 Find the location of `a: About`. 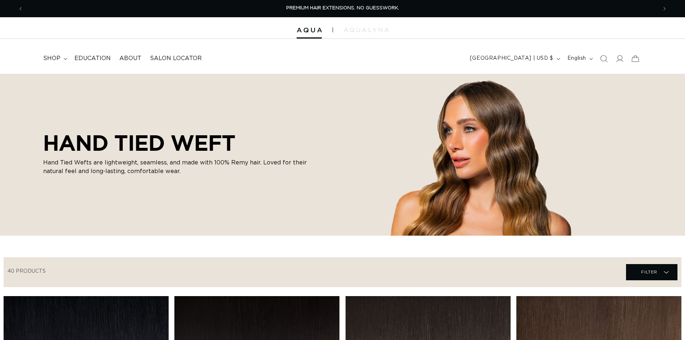

a: About is located at coordinates (130, 58).